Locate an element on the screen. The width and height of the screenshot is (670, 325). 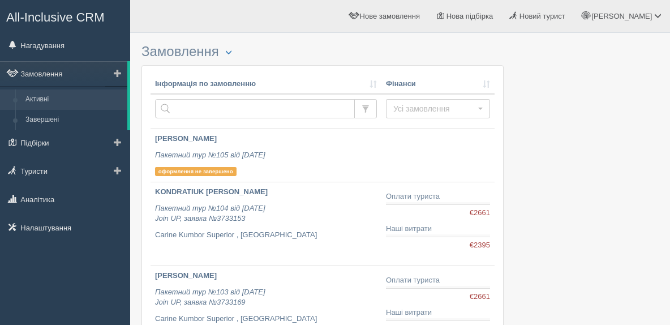
span: Нове замовлення is located at coordinates (390, 16).